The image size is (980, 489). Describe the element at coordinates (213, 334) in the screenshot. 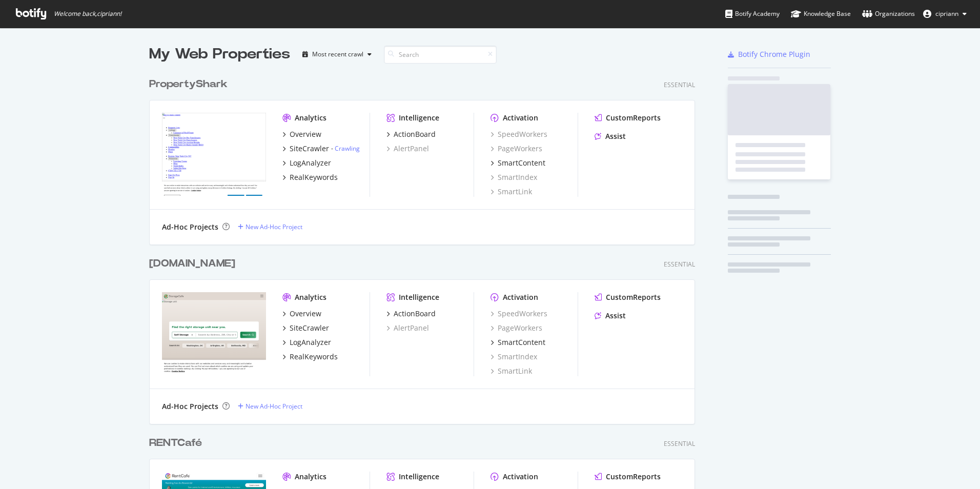

I see `img: storagecafe.com` at that location.